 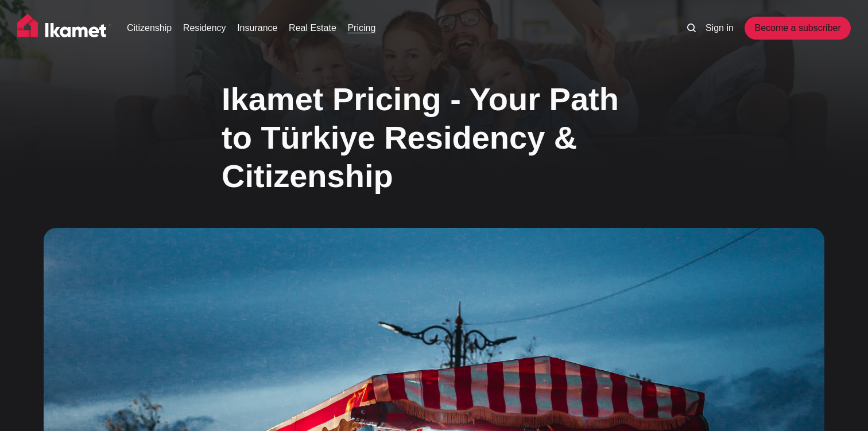 What do you see at coordinates (149, 28) in the screenshot?
I see `a: Citizenship` at bounding box center [149, 28].